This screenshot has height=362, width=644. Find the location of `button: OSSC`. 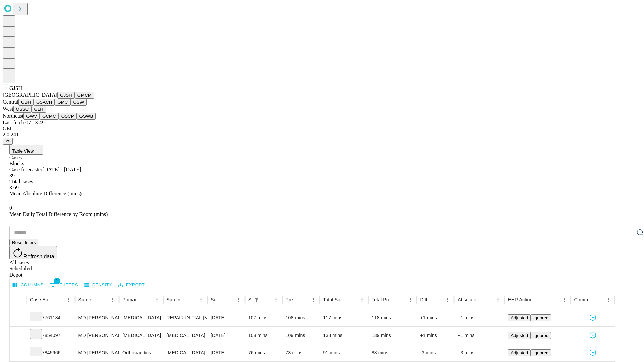

button: OSSC is located at coordinates (22, 109).